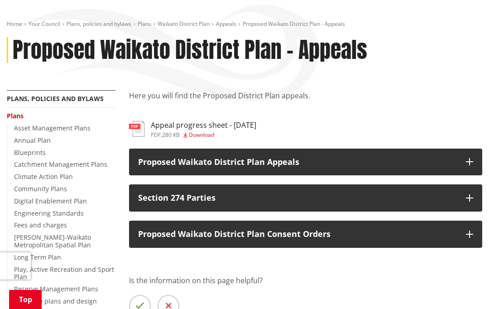 The width and height of the screenshot is (489, 309). What do you see at coordinates (32, 140) in the screenshot?
I see `a: Annual Plan` at bounding box center [32, 140].